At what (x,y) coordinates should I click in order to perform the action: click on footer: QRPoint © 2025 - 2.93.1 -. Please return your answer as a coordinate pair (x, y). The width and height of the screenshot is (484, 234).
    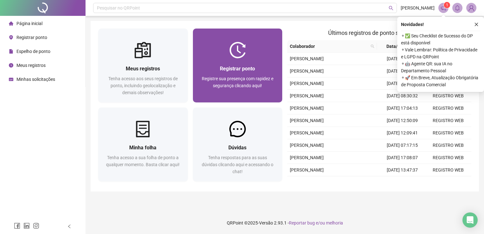
    Looking at the image, I should click on (285, 223).